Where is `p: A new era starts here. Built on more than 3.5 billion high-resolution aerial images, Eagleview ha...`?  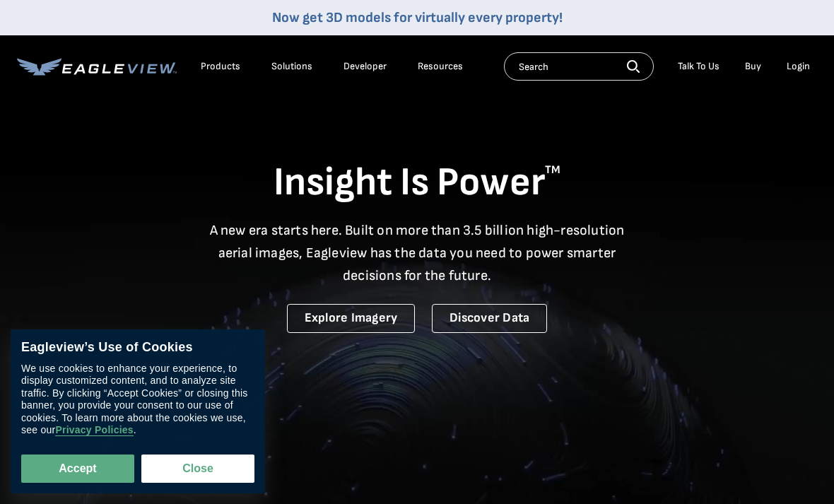
p: A new era starts here. Built on more than 3.5 billion high-resolution aerial images, Eagleview ha... is located at coordinates (417, 253).